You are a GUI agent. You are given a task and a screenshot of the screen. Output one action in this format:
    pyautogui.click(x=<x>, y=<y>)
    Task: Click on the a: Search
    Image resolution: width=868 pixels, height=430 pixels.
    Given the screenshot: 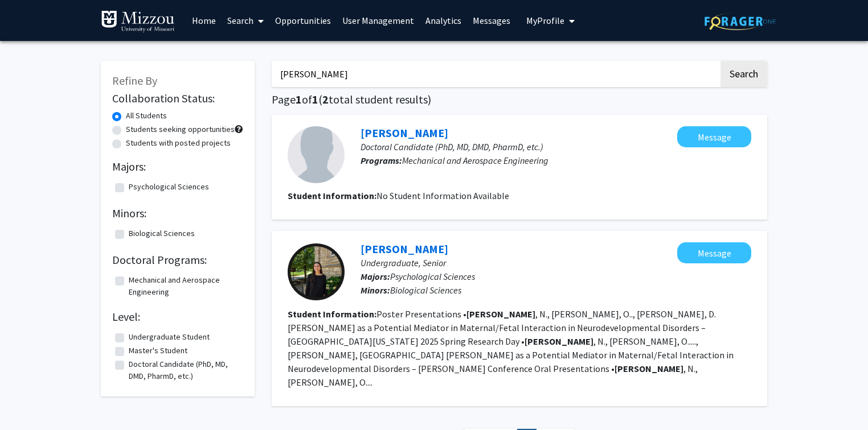 What is the action you would take?
    pyautogui.click(x=245, y=21)
    